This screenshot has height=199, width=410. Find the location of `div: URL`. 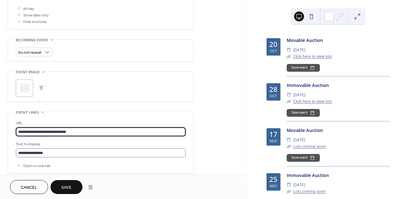

div: URL is located at coordinates (100, 123).